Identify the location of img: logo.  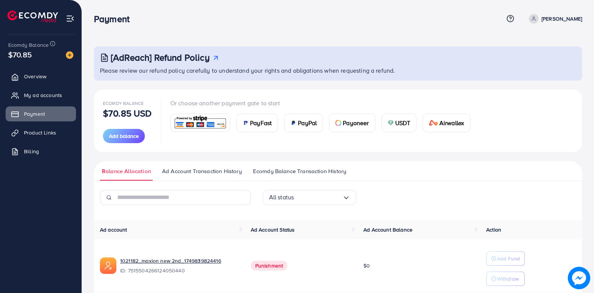
(33, 16).